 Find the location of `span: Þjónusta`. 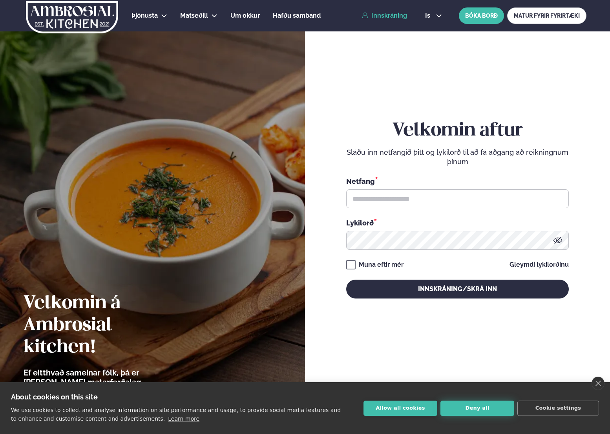

span: Þjónusta is located at coordinates (145, 15).